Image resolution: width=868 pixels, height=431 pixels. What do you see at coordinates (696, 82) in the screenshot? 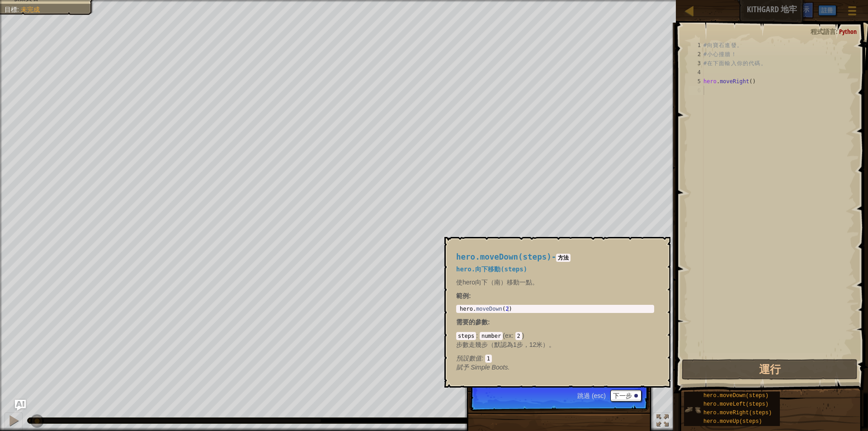
I see `div: 5` at bounding box center [696, 82].